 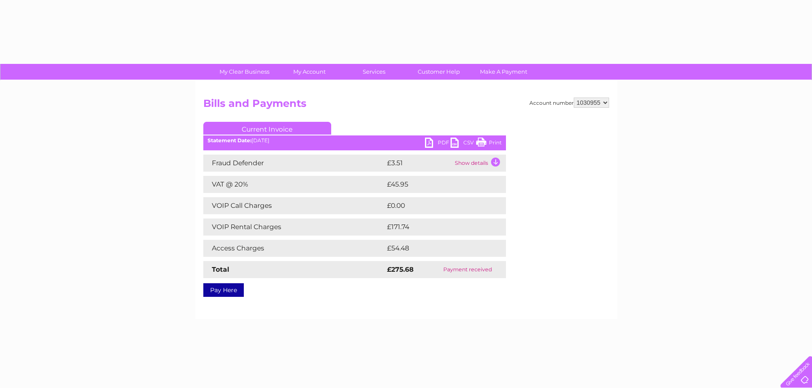 I want to click on td: £3.51, so click(x=418, y=163).